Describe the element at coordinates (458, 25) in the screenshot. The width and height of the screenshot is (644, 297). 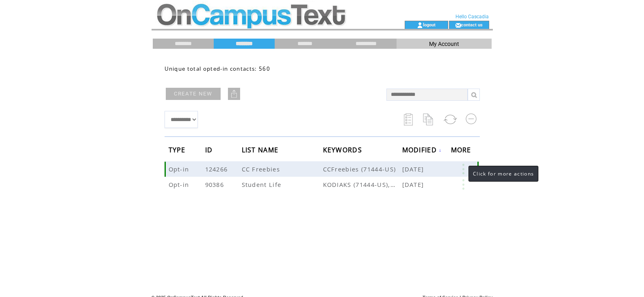
I see `img: contact_us_icon.gif` at that location.